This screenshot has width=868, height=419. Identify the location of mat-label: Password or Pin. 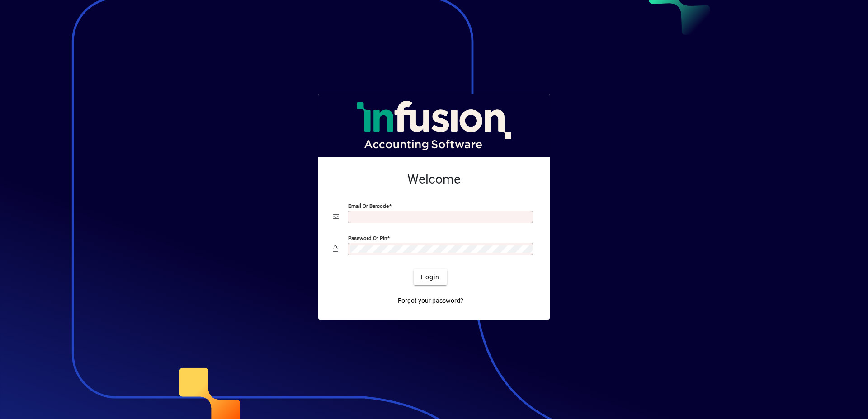
(367, 239).